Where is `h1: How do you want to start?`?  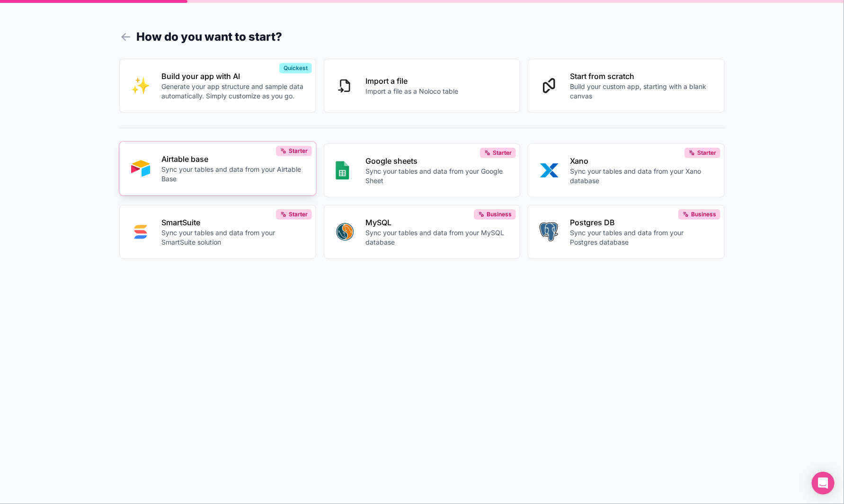
h1: How do you want to start? is located at coordinates (422, 37).